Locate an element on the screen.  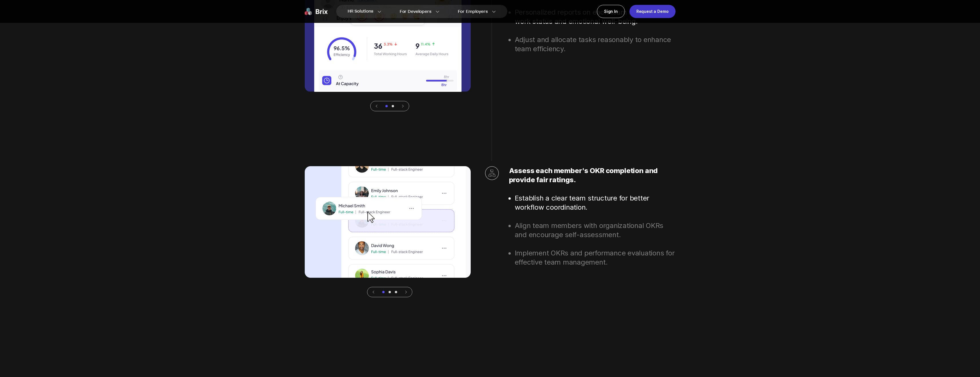
li: Establish a clear team structure for better workflow coordination. is located at coordinates (595, 203).